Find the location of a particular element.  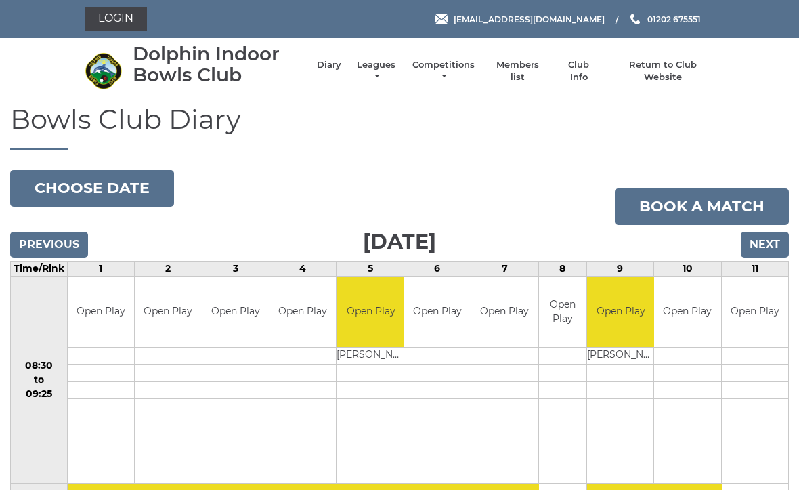

td: 9 is located at coordinates (620, 268).